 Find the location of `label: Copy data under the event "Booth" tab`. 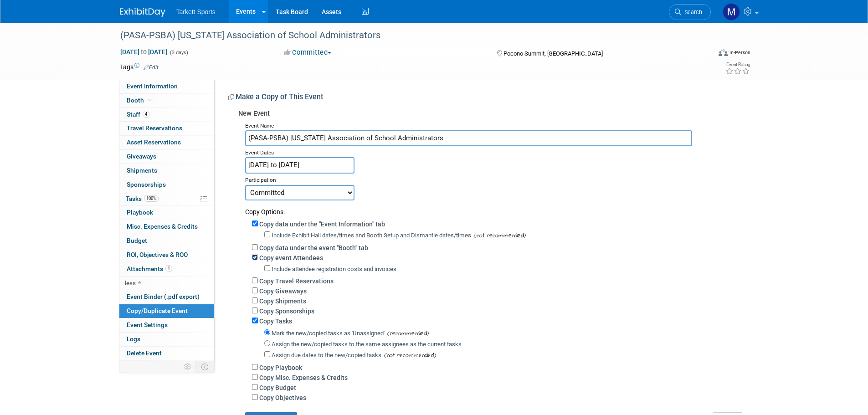

label: Copy data under the event "Booth" tab is located at coordinates (314, 248).